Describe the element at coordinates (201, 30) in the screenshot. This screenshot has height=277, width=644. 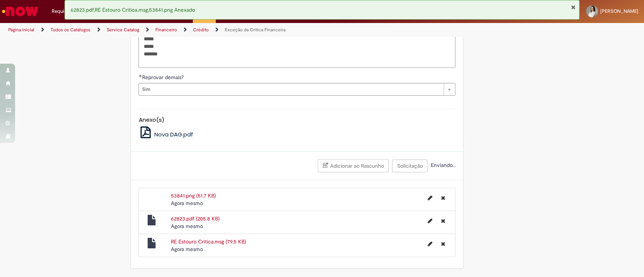
I see `a: Crédito` at that location.